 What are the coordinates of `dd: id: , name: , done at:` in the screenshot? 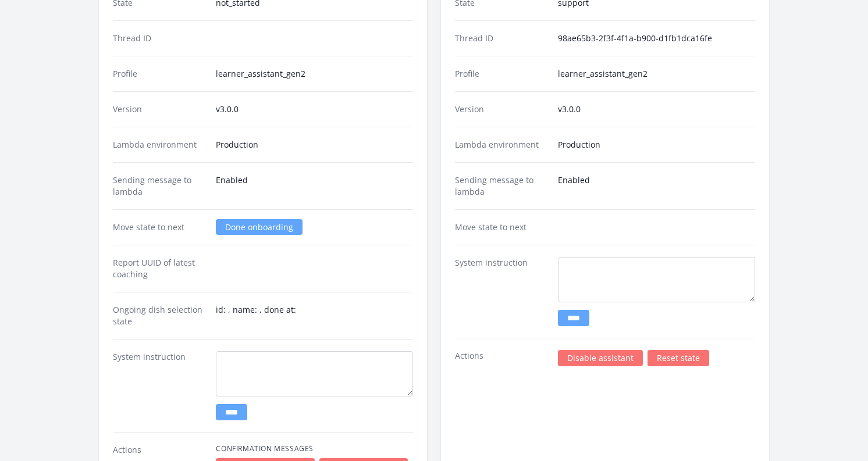 It's located at (314, 315).